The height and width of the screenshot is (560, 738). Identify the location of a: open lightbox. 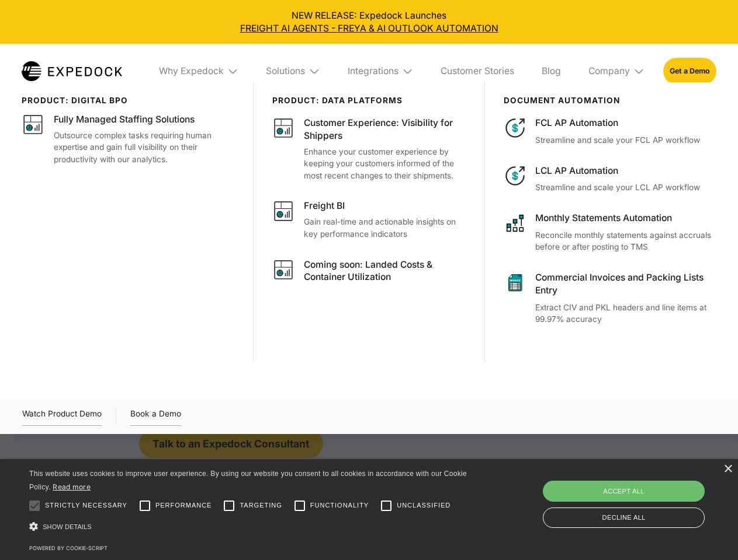
(62, 416).